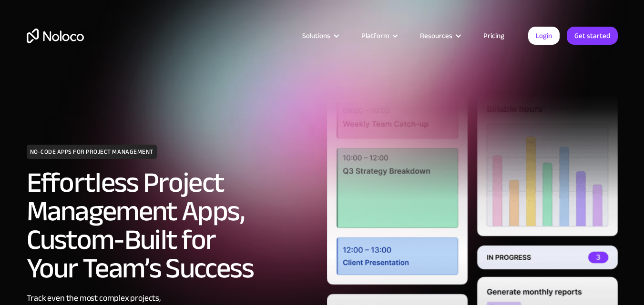 This screenshot has width=644, height=305. What do you see at coordinates (494, 36) in the screenshot?
I see `a: Pricing` at bounding box center [494, 36].